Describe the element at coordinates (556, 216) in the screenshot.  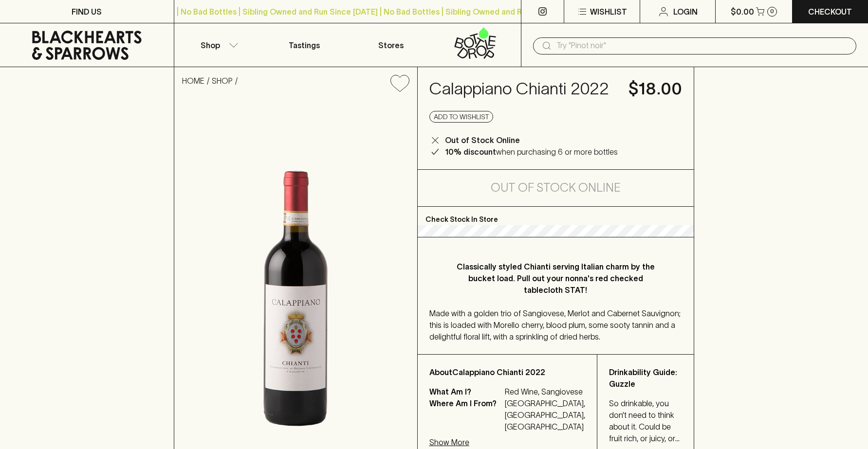
I see `p: Check Stock In Store` at that location.